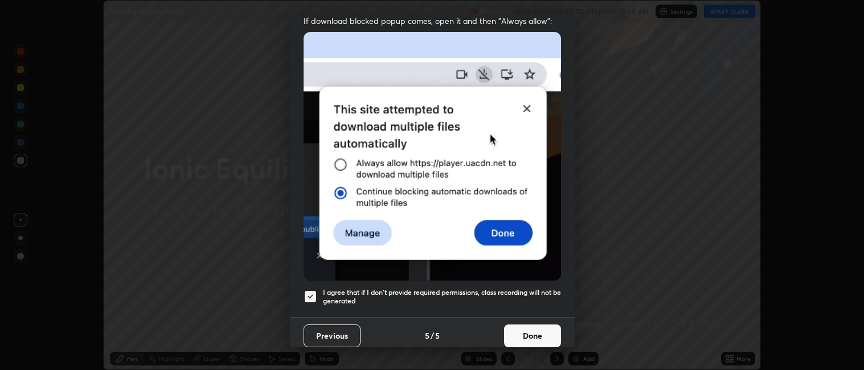  What do you see at coordinates (332, 336) in the screenshot?
I see `button: Previous` at bounding box center [332, 336].